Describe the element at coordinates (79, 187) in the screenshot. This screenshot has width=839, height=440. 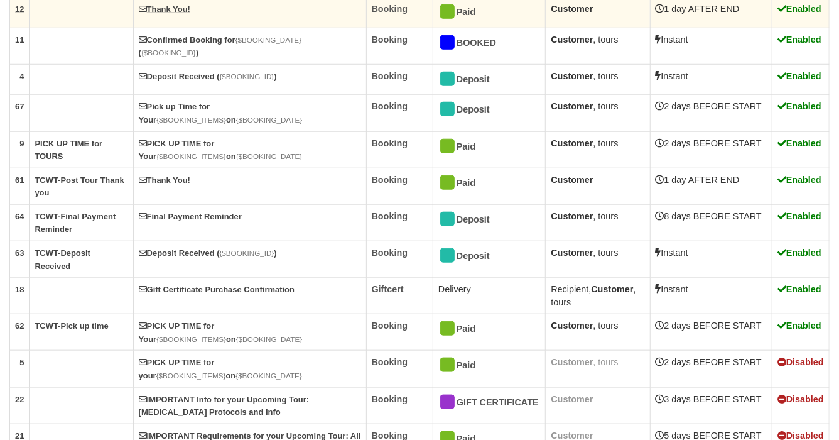
I see `a: TCWT-Post Tour Thank you` at that location.